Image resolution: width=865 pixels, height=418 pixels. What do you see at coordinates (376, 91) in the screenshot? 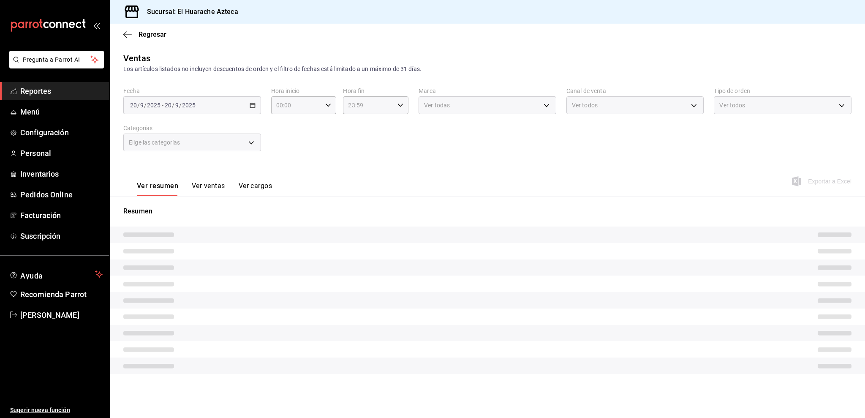
I see `label: Hora fin` at bounding box center [376, 91].